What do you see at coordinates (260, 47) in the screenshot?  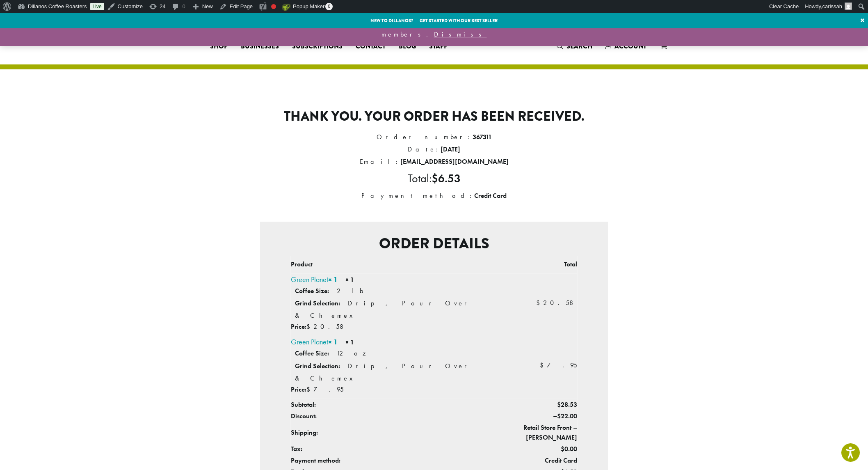 I see `span: Businesses` at bounding box center [260, 47].